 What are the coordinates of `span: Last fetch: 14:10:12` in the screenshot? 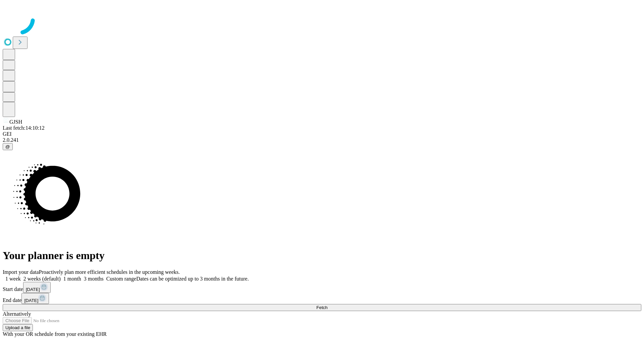 It's located at (23, 128).